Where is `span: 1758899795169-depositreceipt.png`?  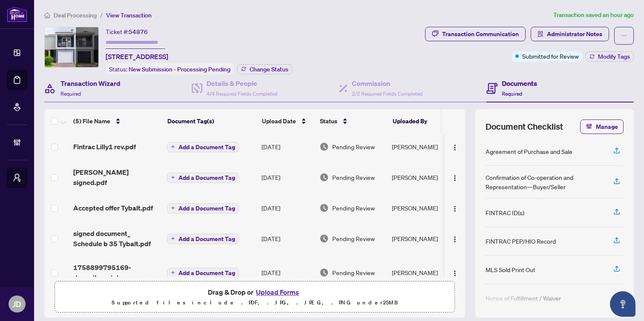
span: 1758899795169-depositreceipt.png is located at coordinates (116, 273).